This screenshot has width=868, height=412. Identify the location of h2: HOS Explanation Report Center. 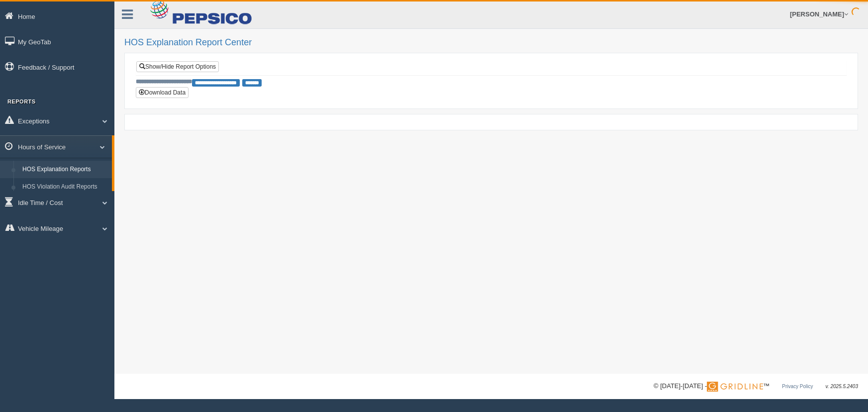
(491, 43).